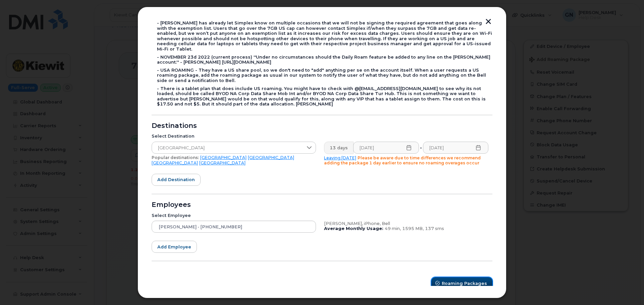 Image resolution: width=644 pixels, height=305 pixels. Describe the element at coordinates (324, 75) in the screenshot. I see `div: - USA ROAMING - They have a US share pool, so we don't need to "add" anything per se on the accou...` at that location.